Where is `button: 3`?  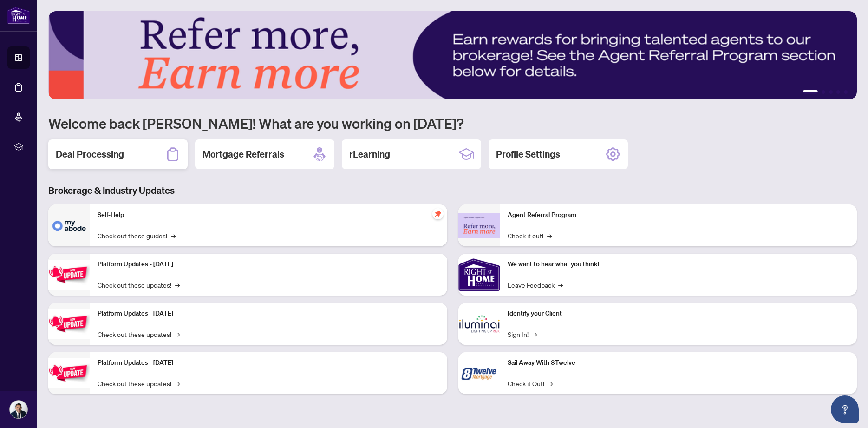 button: 3 is located at coordinates (831, 92).